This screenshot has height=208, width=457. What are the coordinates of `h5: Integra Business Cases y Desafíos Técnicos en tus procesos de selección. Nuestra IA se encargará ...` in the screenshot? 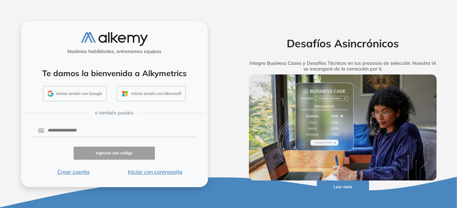 It's located at (343, 66).